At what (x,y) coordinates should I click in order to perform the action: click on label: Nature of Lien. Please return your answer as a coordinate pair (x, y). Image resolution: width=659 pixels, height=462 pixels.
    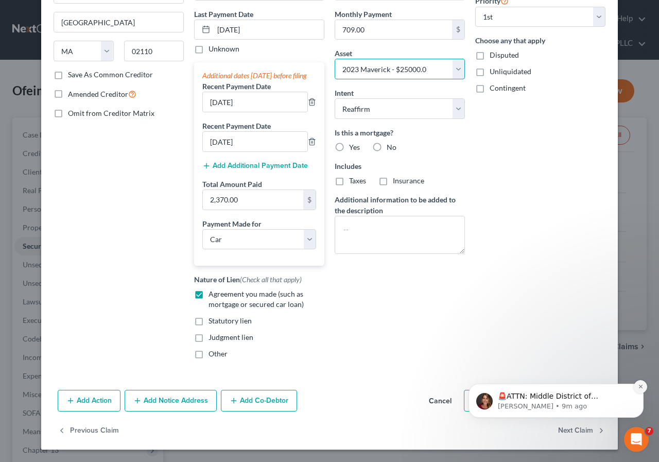
    Looking at the image, I should click on (248, 279).